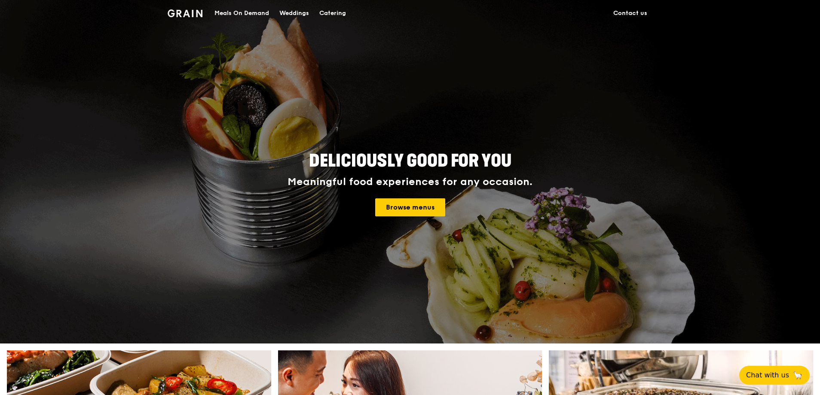  I want to click on span: Chat with us, so click(768, 376).